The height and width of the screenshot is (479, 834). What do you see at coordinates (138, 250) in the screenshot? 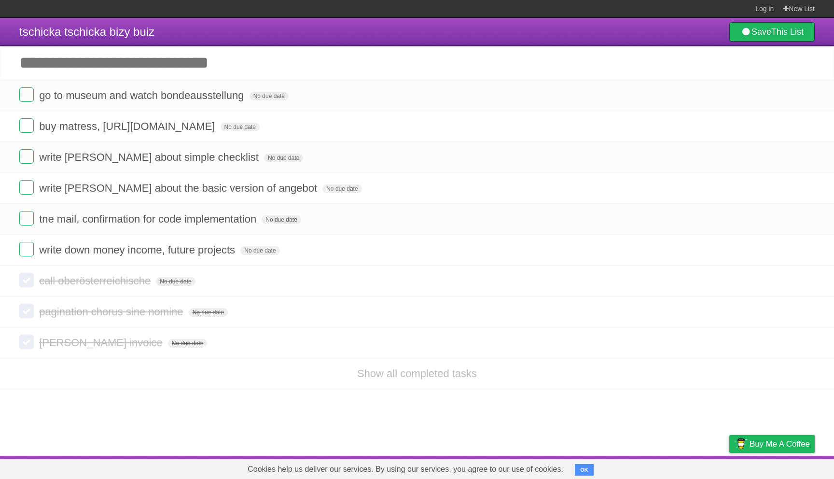
I see `span: write down money income, future projects` at bounding box center [138, 250].